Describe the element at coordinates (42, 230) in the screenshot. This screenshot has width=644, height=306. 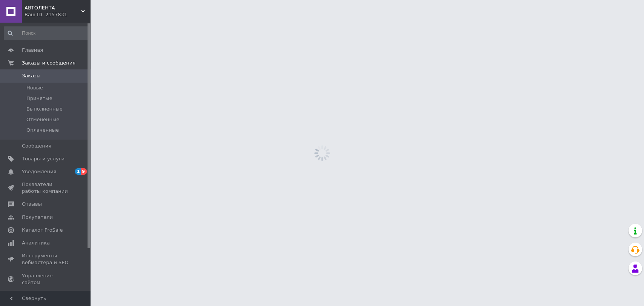
I see `span: Каталог ProSale` at that location.